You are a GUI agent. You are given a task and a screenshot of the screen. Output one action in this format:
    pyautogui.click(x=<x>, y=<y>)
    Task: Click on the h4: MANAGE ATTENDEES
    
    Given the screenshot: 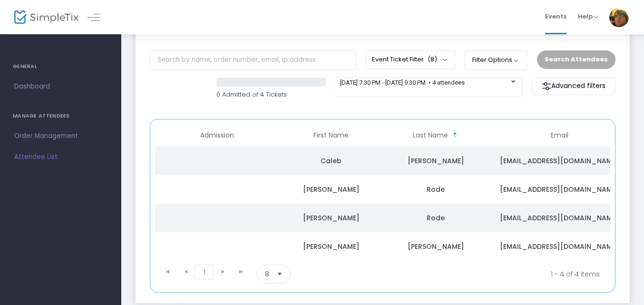 What is the action you would take?
    pyautogui.click(x=61, y=116)
    